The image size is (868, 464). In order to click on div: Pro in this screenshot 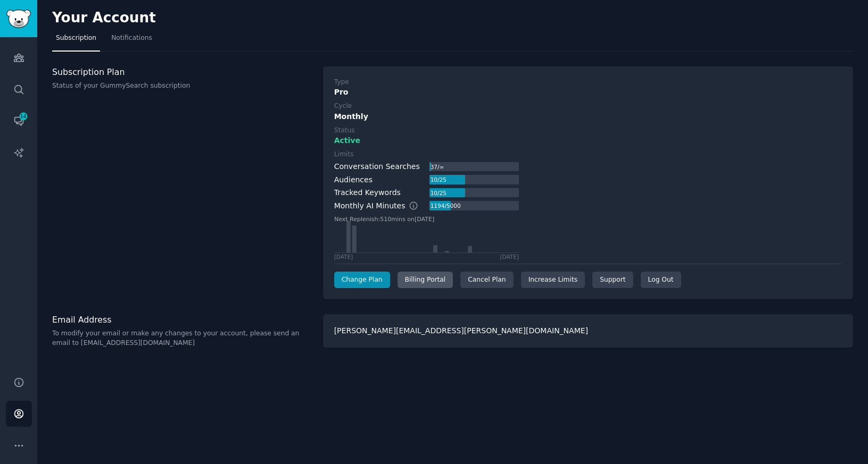, I will do `click(588, 92)`.